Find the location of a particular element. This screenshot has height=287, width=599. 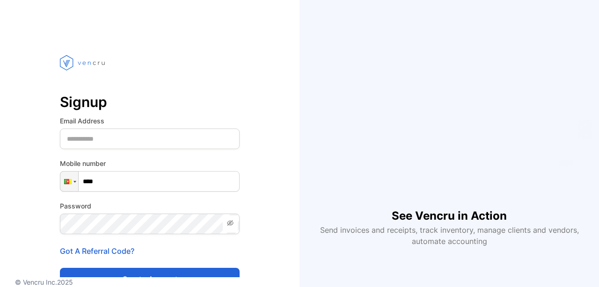

label: Password is located at coordinates (150, 206).